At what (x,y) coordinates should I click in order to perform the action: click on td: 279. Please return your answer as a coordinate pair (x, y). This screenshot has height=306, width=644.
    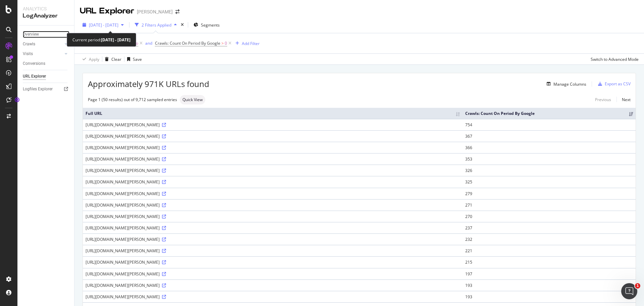
    Looking at the image, I should click on (549, 193).